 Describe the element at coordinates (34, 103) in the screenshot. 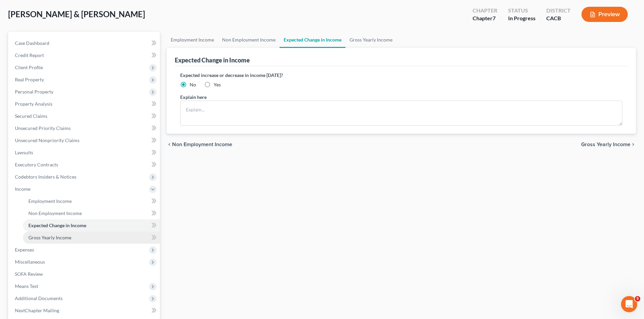

I see `span: Property Analysis` at that location.